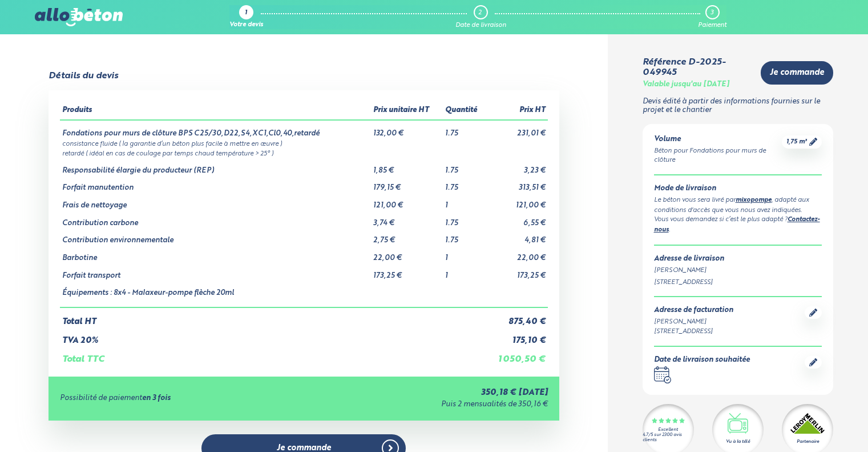 Image resolution: width=868 pixels, height=452 pixels. Describe the element at coordinates (407, 184) in the screenshot. I see `td: 179,15 €` at that location.